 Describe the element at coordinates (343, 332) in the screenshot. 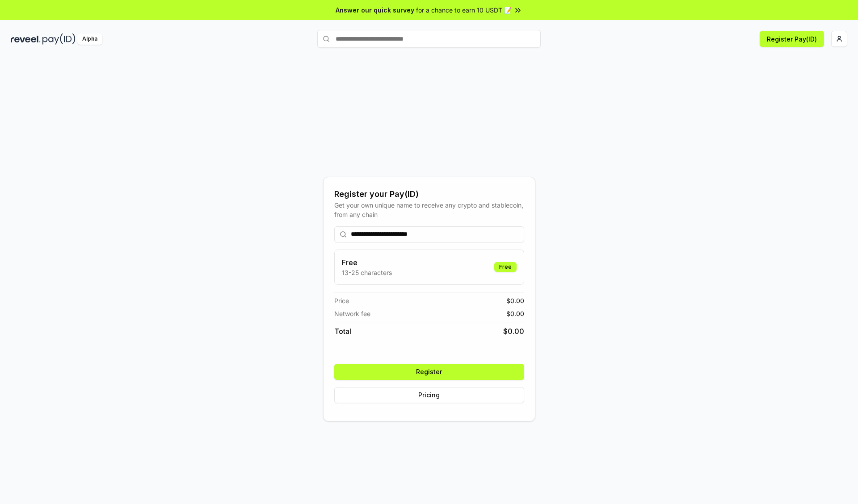

I see `span: Total` at that location.